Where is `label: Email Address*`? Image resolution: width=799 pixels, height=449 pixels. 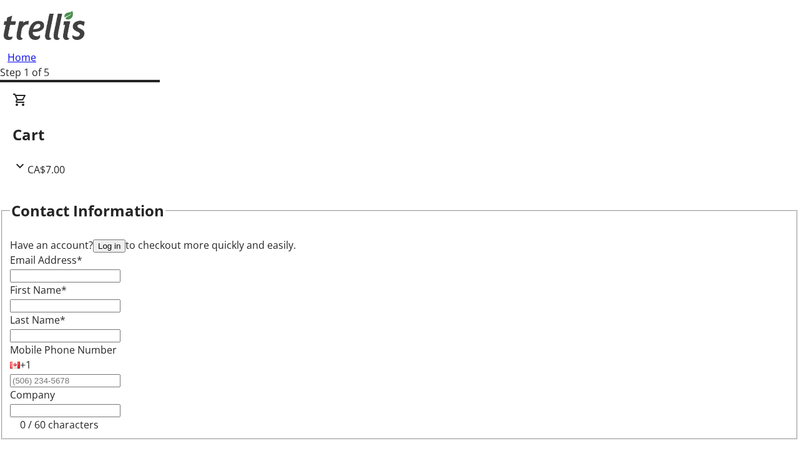 label: Email Address* is located at coordinates (46, 260).